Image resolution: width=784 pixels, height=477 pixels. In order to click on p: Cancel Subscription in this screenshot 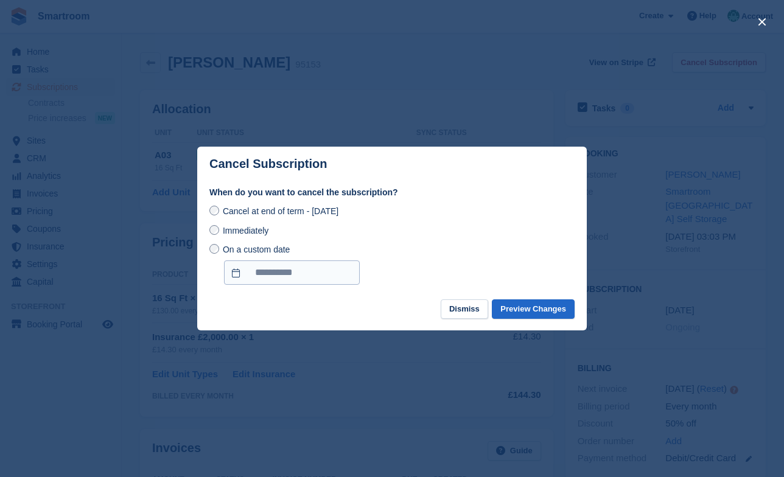, I will do `click(268, 164)`.